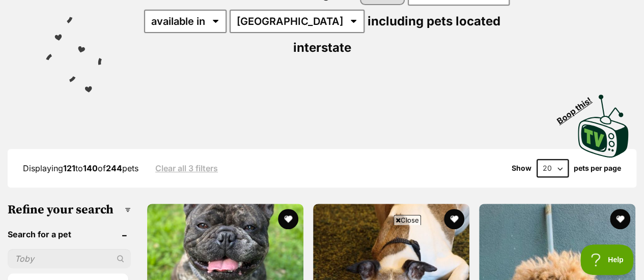  I want to click on header: Search for a pet, so click(69, 235).